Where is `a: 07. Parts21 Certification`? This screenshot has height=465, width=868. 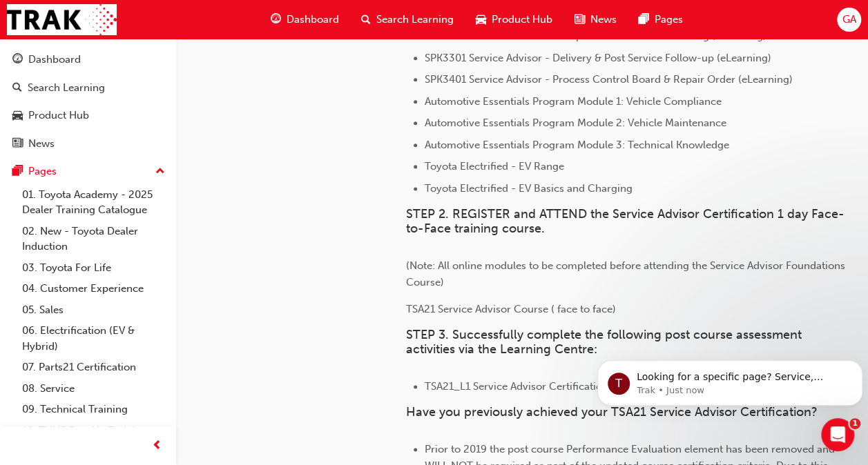
a: 07. Parts21 Certification is located at coordinates (93, 367).